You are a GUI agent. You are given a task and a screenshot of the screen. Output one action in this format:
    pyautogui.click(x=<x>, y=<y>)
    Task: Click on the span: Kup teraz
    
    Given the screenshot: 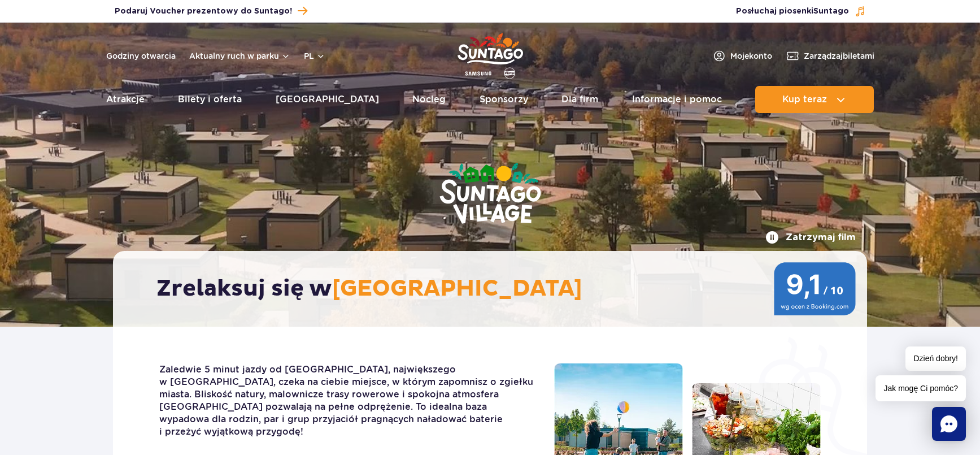 What is the action you would take?
    pyautogui.click(x=805, y=100)
    